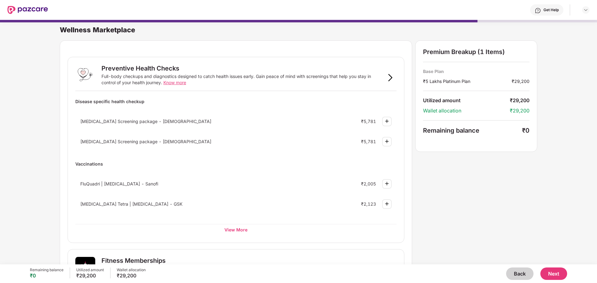 This screenshot has height=283, width=597. I want to click on div: Fitness Memberships, so click(133, 261).